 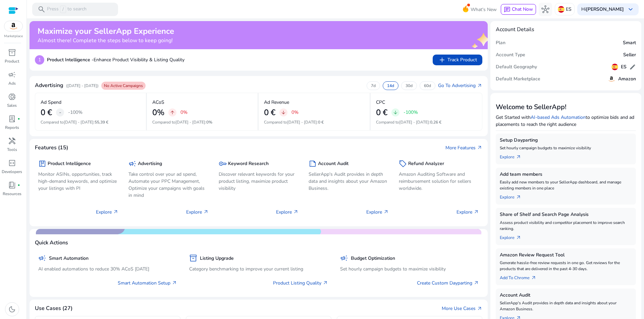 I want to click on a: Explorearrow_outward, so click(x=513, y=237).